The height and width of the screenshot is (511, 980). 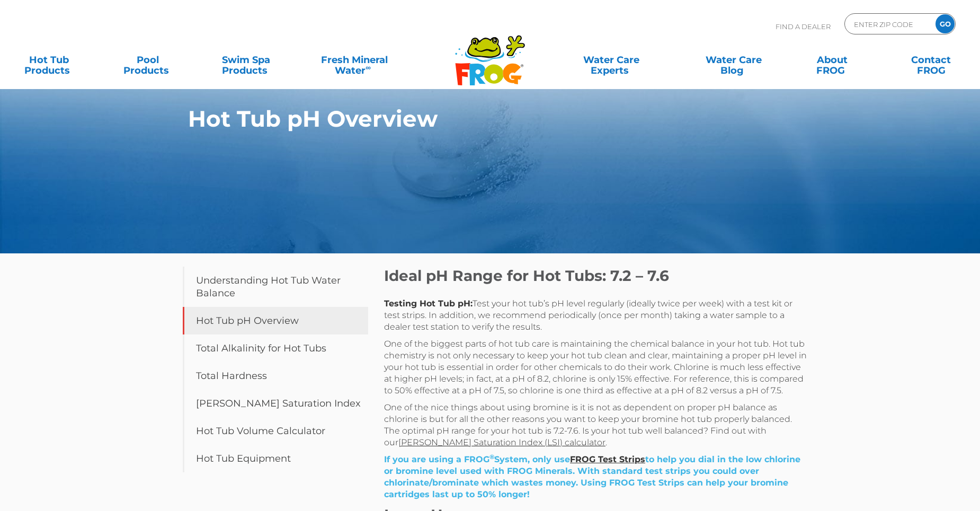 I want to click on img: Frog Products Logo, so click(x=490, y=54).